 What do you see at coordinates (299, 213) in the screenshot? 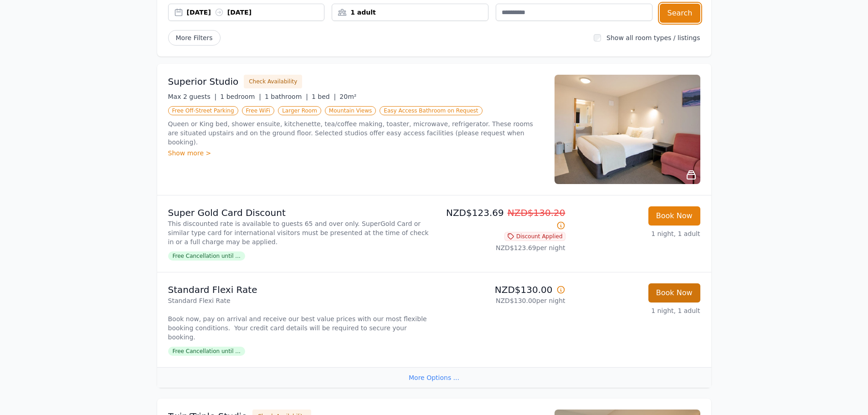
I see `p: Super Gold Card Discount` at bounding box center [299, 213].